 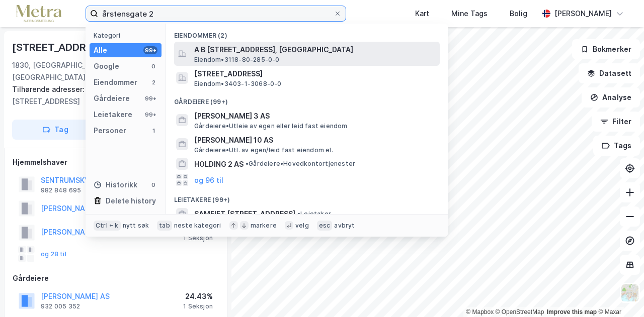 What do you see at coordinates (110, 131) in the screenshot?
I see `div: Personer` at bounding box center [110, 131].